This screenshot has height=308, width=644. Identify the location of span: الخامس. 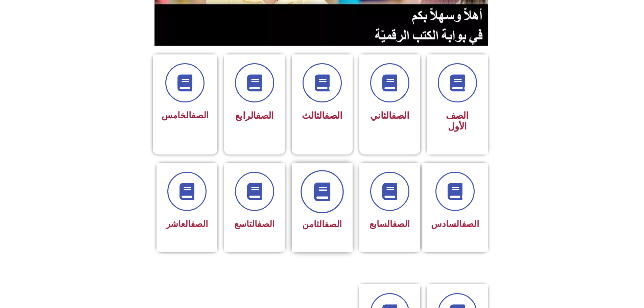
(185, 115).